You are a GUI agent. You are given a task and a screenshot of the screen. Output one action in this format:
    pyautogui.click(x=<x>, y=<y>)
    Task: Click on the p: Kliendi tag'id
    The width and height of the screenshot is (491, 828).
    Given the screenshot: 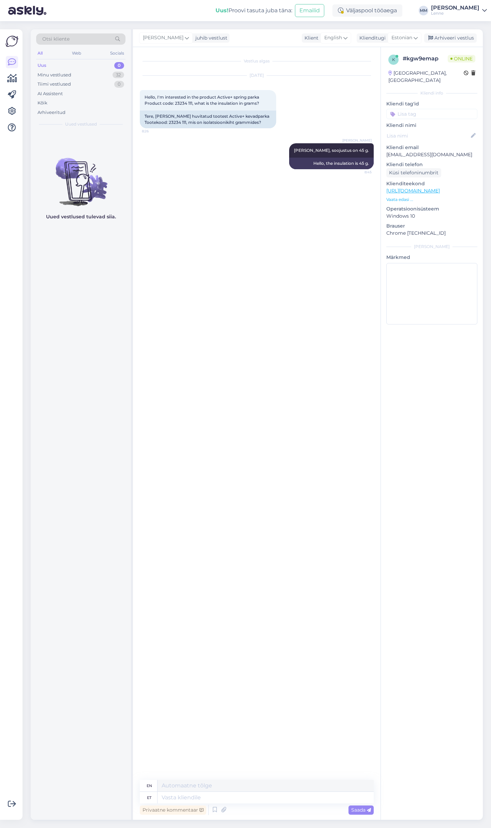 What is the action you would take?
    pyautogui.click(x=432, y=104)
    